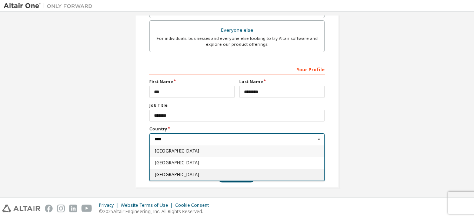 The image size is (474, 219). Describe the element at coordinates (87, 209) in the screenshot. I see `img: youtube.svg` at that location.